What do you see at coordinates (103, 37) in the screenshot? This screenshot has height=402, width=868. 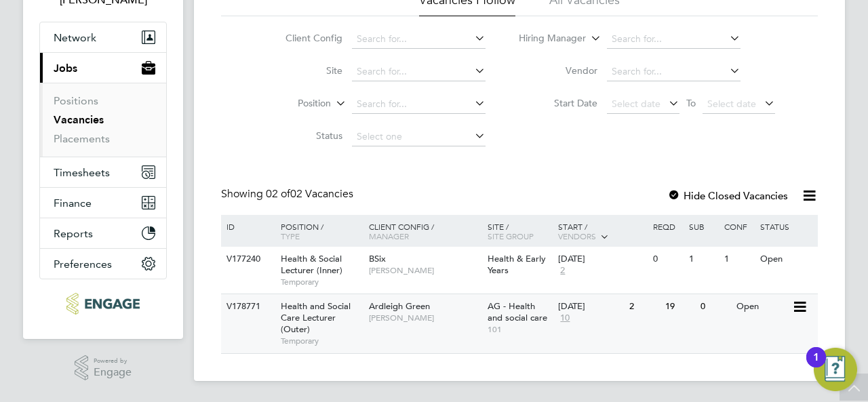 I see `button: Network` at bounding box center [103, 37].